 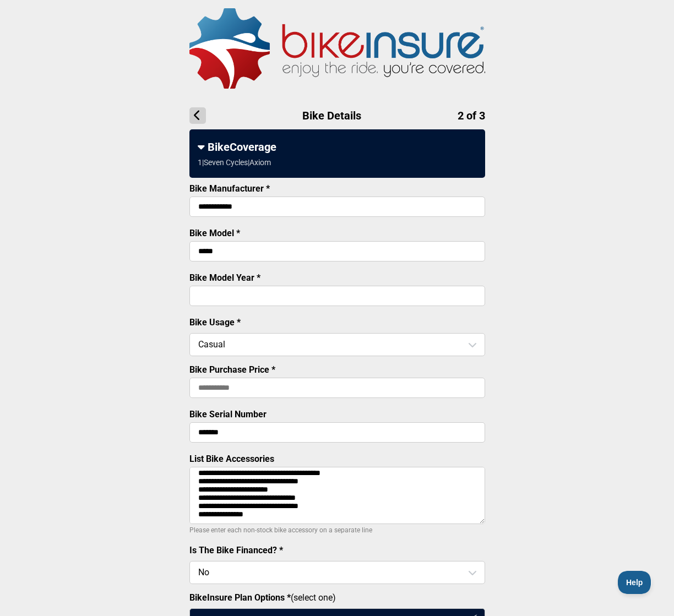 What do you see at coordinates (230, 188) in the screenshot?
I see `label: Bike Manufacturer *` at bounding box center [230, 188].